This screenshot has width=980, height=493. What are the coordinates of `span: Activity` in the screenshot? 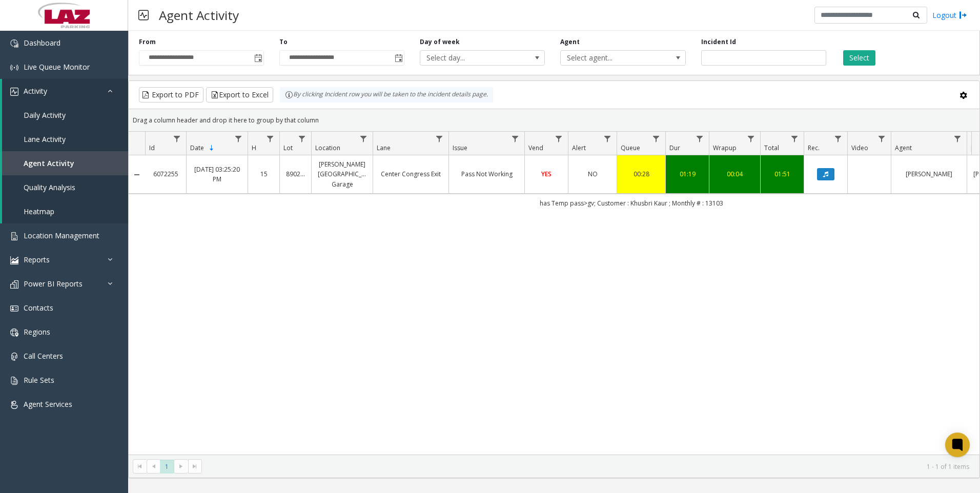 It's located at (35, 91).